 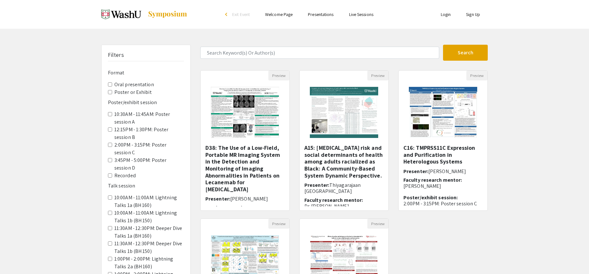 I want to click on a: Login, so click(x=446, y=14).